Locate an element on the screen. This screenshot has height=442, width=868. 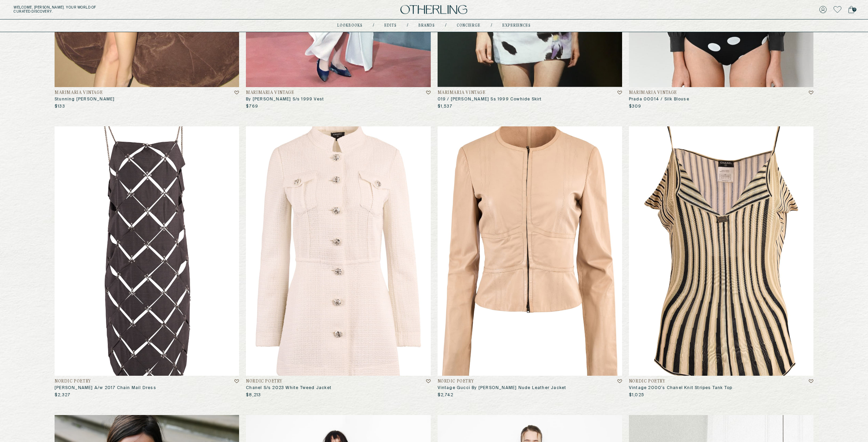
p: $2,327 is located at coordinates (63, 395).